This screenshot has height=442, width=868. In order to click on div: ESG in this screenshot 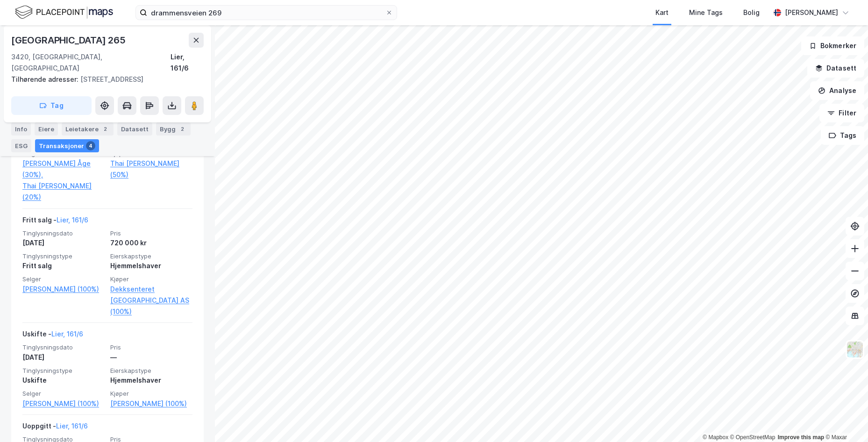, I will do `click(21, 146)`.